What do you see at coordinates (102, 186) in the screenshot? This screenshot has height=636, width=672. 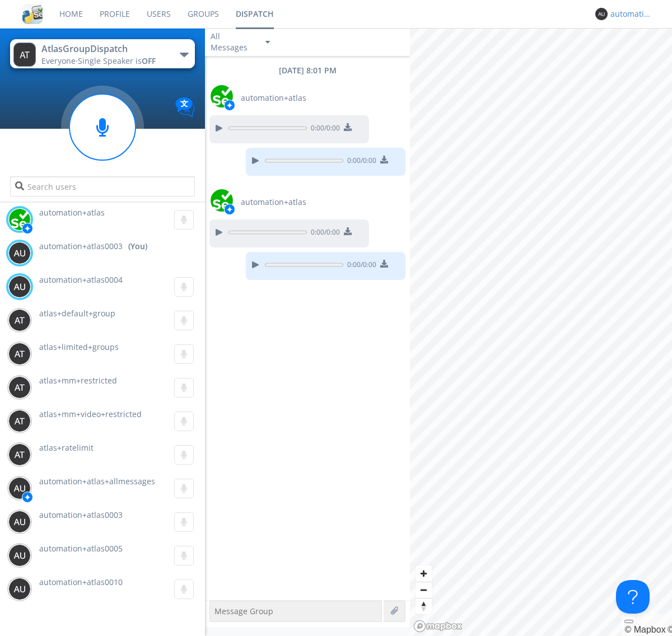 I see `input: Search users` at bounding box center [102, 186].